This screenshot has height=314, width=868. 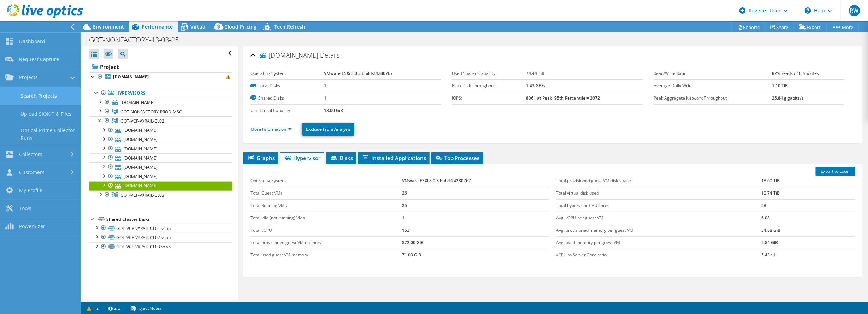 I want to click on td: 10.74 TiB, so click(x=808, y=193).